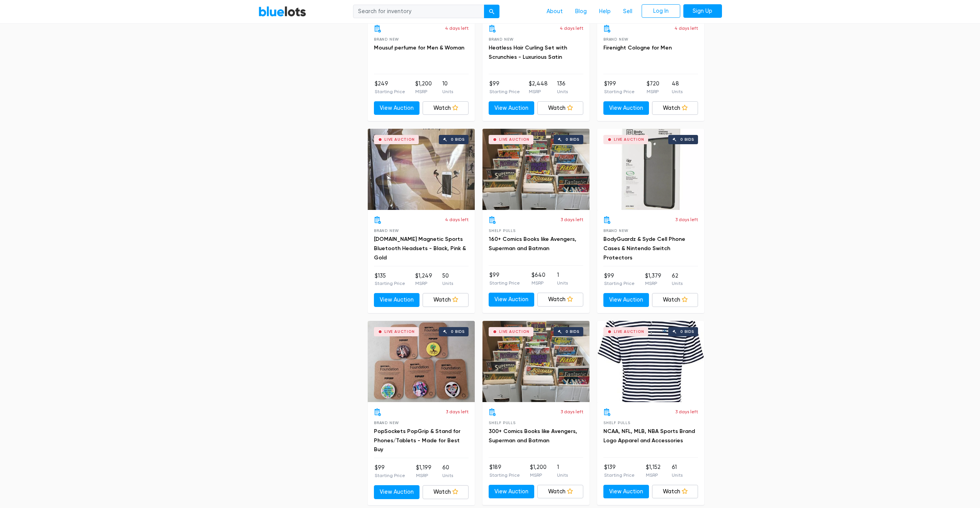  What do you see at coordinates (418, 440) in the screenshot?
I see `a: PopSockets PopGrip & Stand for Phones/Tablets - Made for Best Buy` at bounding box center [418, 440].